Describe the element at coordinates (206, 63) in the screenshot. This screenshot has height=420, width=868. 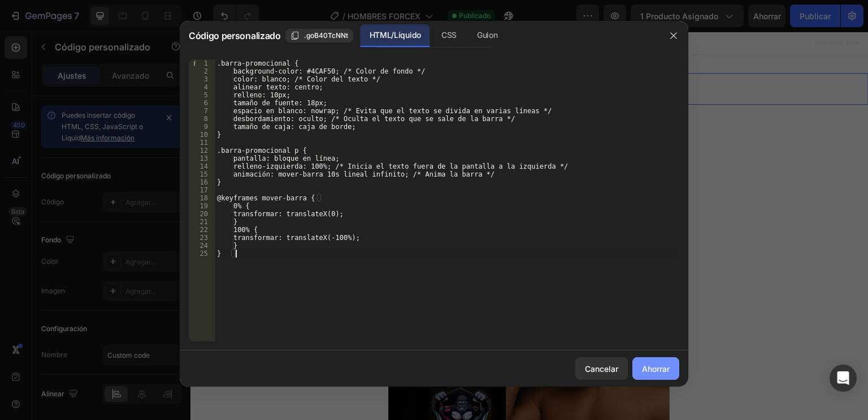
I see `font: 1` at that location.